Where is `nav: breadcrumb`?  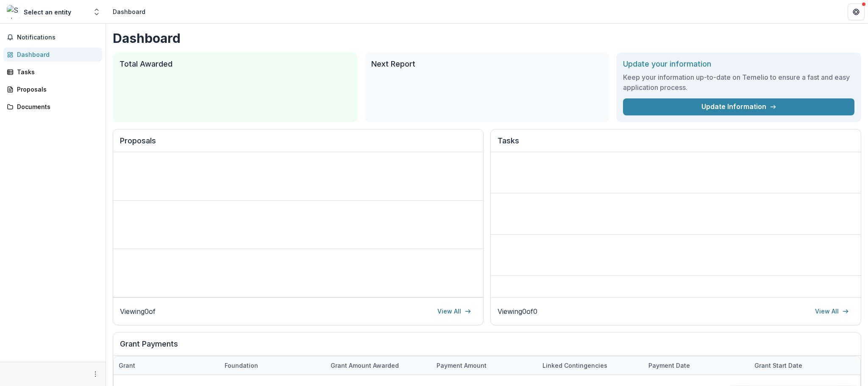 nav: breadcrumb is located at coordinates (129, 11).